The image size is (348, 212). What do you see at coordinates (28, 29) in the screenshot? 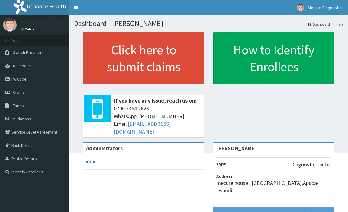
I see `a: Online` at bounding box center [28, 29].